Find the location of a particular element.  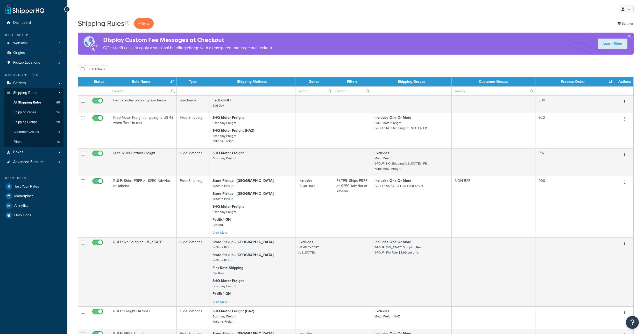

td: RULE: Ships FREE >= $250 Adv.Nut or Athena is located at coordinates (144, 206).